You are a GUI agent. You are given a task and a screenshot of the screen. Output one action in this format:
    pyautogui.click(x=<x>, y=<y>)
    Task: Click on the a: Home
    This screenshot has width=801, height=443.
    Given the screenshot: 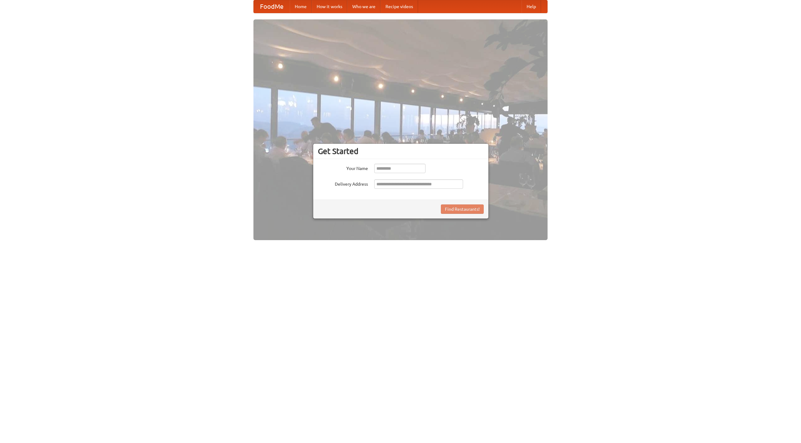 What is the action you would take?
    pyautogui.click(x=301, y=7)
    